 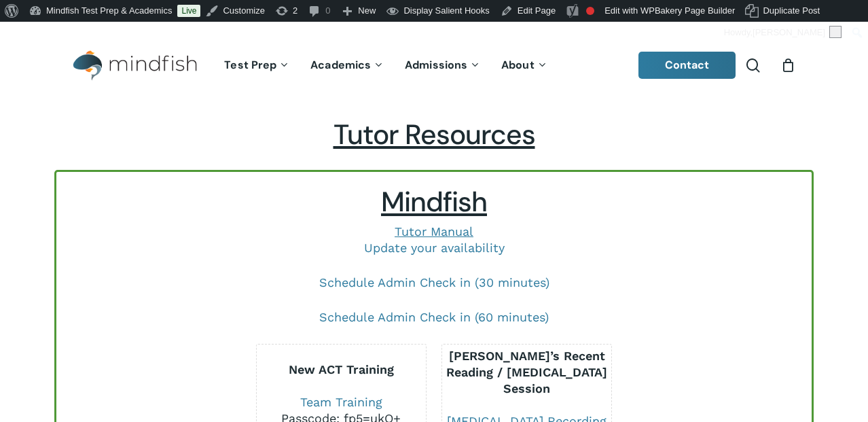 I want to click on b: New ACT Training, so click(x=341, y=369).